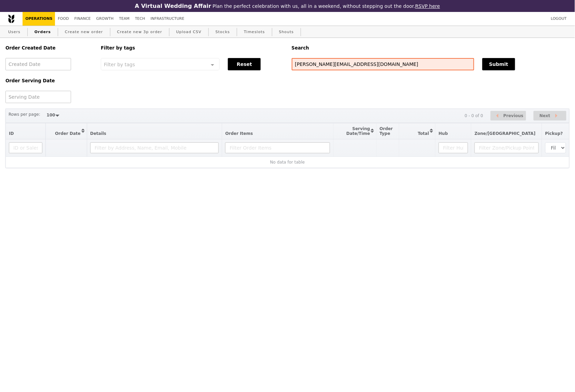 Image resolution: width=575 pixels, height=392 pixels. What do you see at coordinates (277, 148) in the screenshot?
I see `input: Filter Order Items` at bounding box center [277, 148].